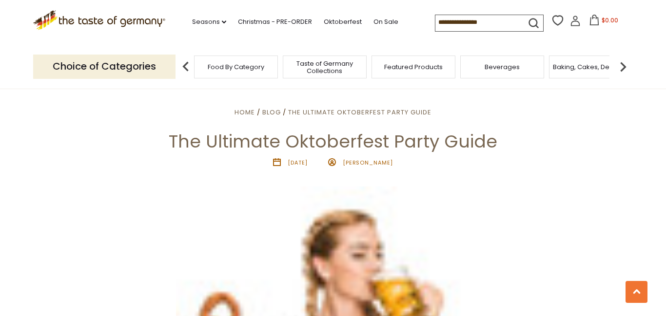 The width and height of the screenshot is (666, 316). I want to click on button: $0.00, so click(603, 22).